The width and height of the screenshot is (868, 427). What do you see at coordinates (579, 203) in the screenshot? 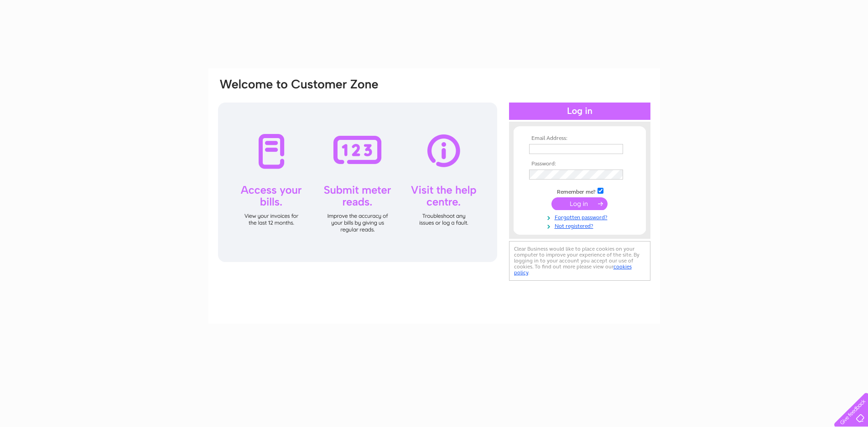
I see `input: Submit` at bounding box center [579, 203].